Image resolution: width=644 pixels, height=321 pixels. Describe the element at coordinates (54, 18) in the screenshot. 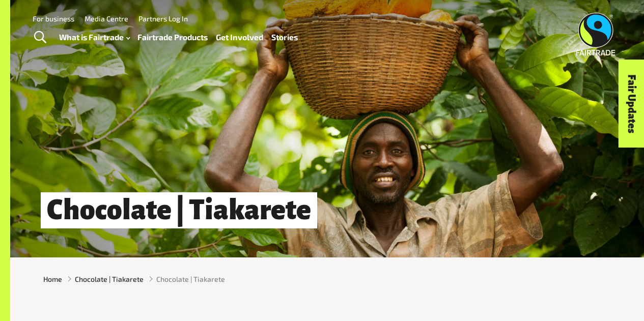

I see `a: For business` at that location.